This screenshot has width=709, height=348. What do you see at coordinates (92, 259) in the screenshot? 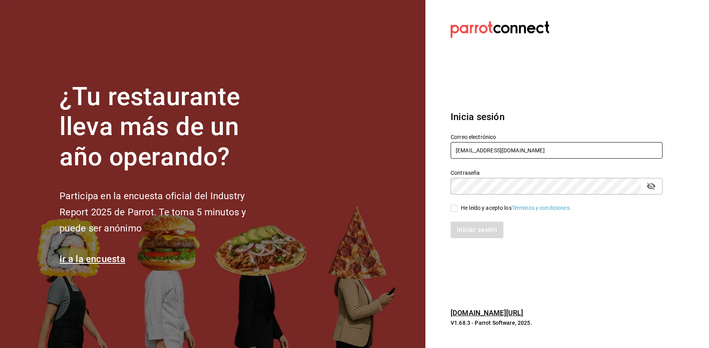
I see `a: Ir a la encuesta` at bounding box center [92, 259].